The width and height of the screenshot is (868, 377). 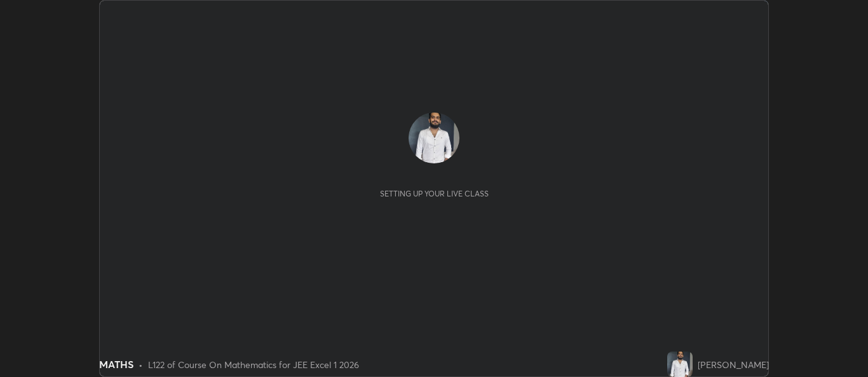 What do you see at coordinates (434, 193) in the screenshot?
I see `div: Setting up your live class` at bounding box center [434, 193].